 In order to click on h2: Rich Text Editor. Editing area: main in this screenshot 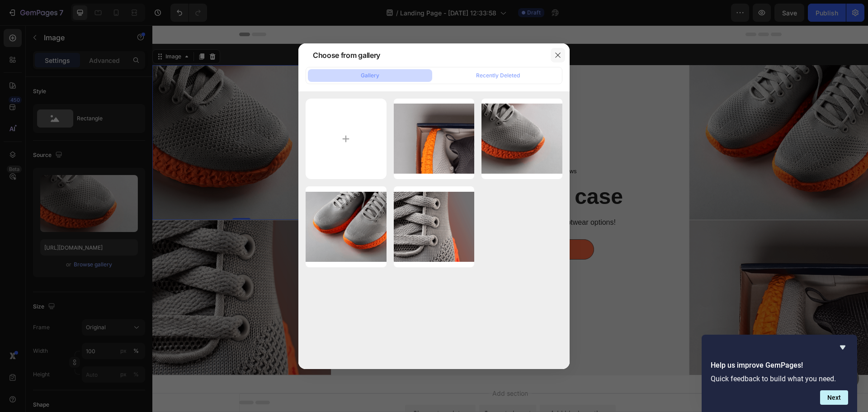, I will do `click(358, 172)`.